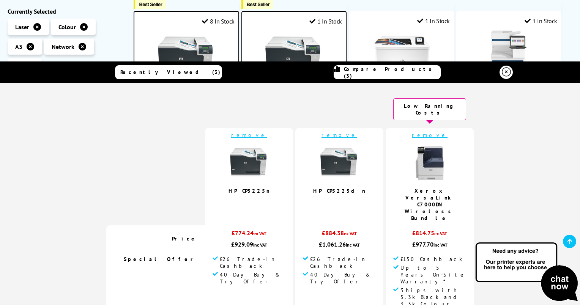  What do you see at coordinates (387, 72) in the screenshot?
I see `a: Compare Products (3)` at bounding box center [387, 72].